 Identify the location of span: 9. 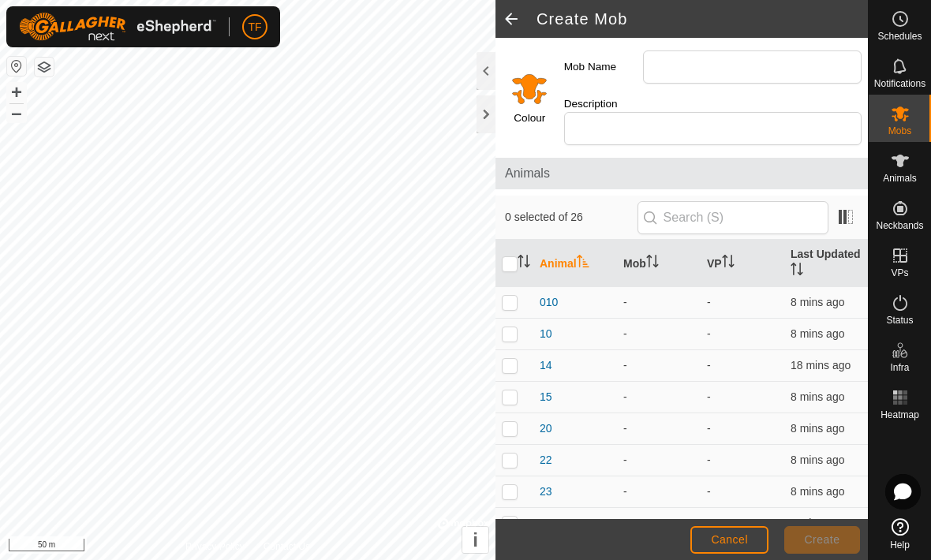
(543, 523).